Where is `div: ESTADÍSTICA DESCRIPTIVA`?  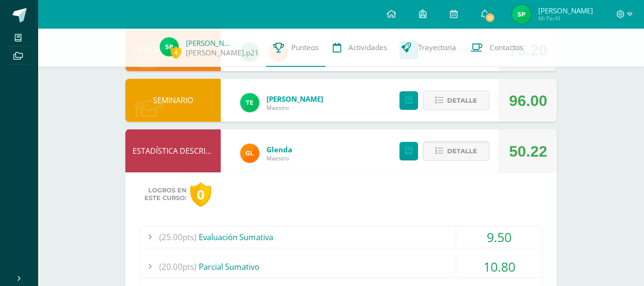
div: ESTADÍSTICA DESCRIPTIVA is located at coordinates (173, 151).